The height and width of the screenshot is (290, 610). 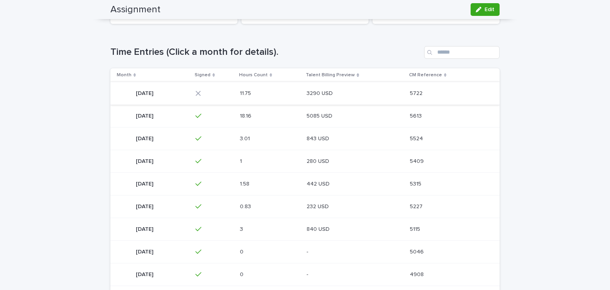 I want to click on p: 5115, so click(x=416, y=228).